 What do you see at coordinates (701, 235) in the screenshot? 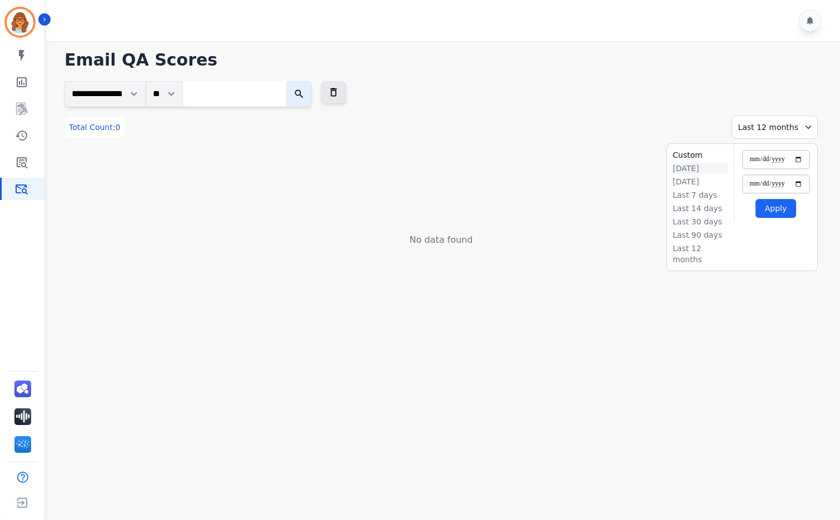
I see `li: Last 90 days` at bounding box center [701, 235].